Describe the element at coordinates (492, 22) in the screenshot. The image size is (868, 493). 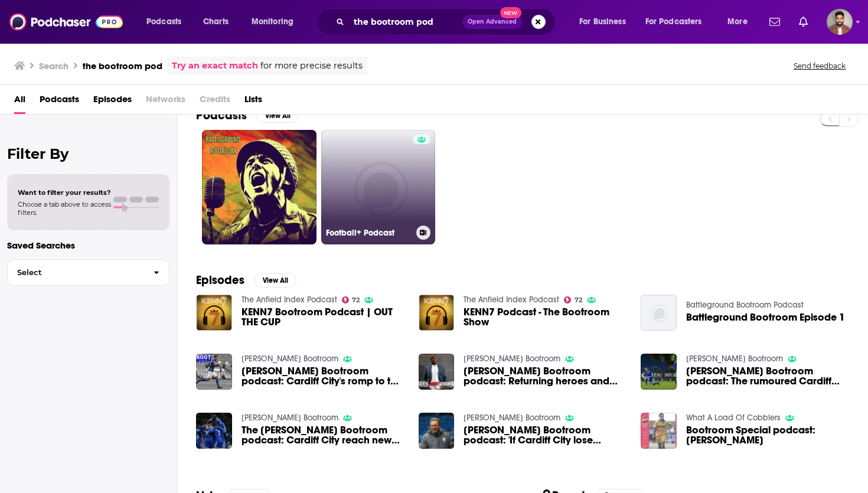
I see `button: Open AdvancedNew` at that location.